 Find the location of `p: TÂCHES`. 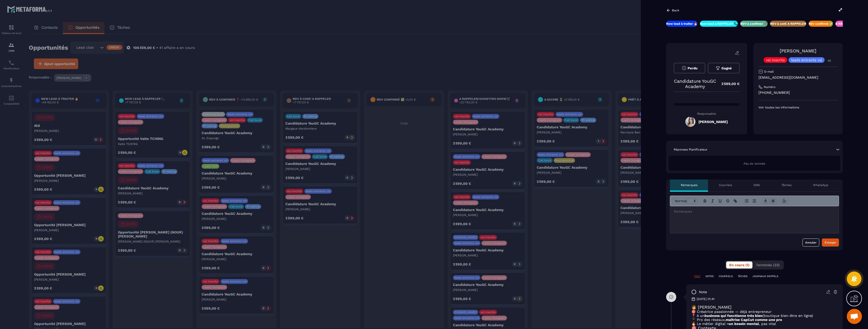

p: TÂCHES is located at coordinates (743, 276).